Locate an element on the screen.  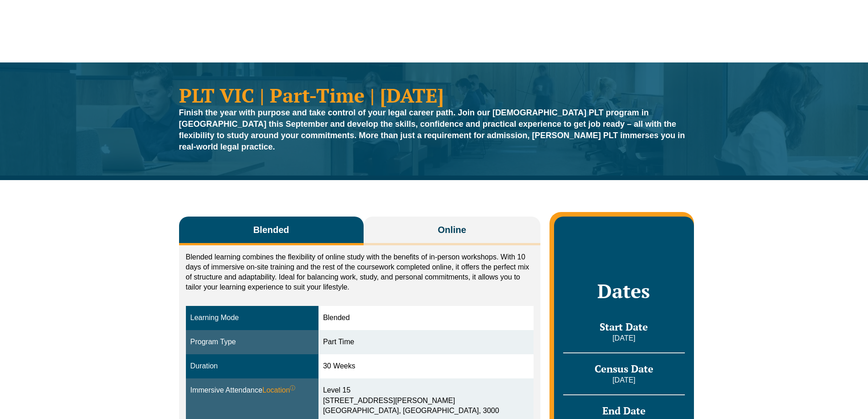
div: Blended is located at coordinates (426, 318).